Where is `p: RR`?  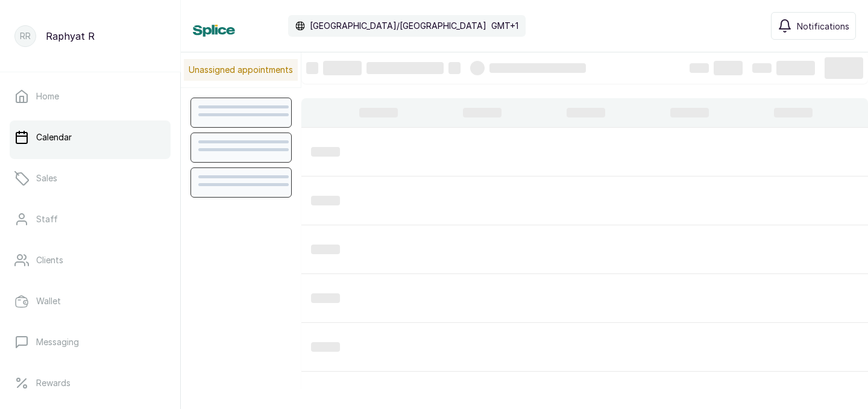 p: RR is located at coordinates (25, 36).